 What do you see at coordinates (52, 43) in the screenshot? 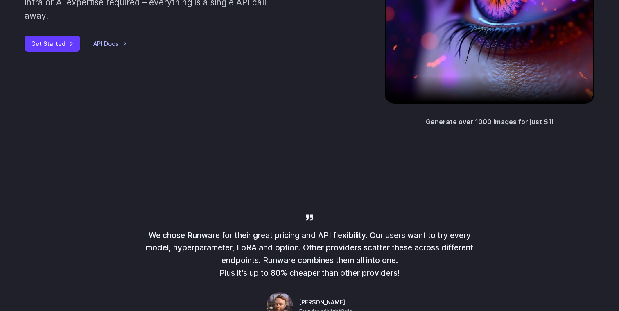
I see `a: Get Started` at bounding box center [52, 43].